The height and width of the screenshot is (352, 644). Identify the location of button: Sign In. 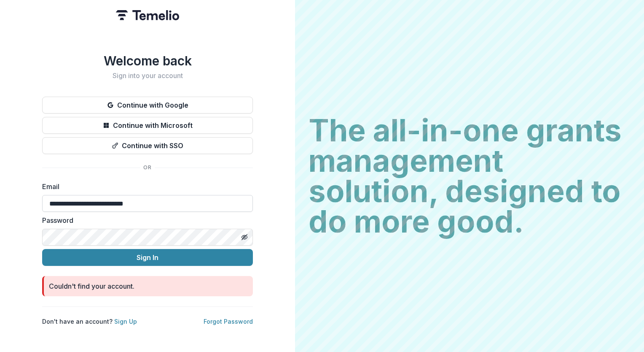
(147, 258).